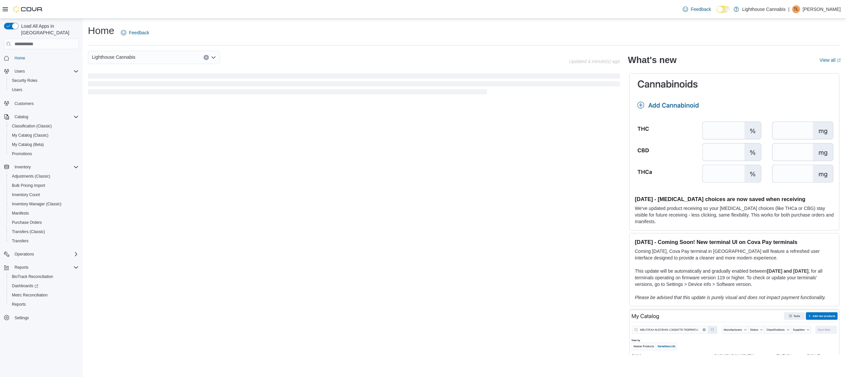  What do you see at coordinates (830, 60) in the screenshot?
I see `a: View allExternal link` at bounding box center [830, 60].